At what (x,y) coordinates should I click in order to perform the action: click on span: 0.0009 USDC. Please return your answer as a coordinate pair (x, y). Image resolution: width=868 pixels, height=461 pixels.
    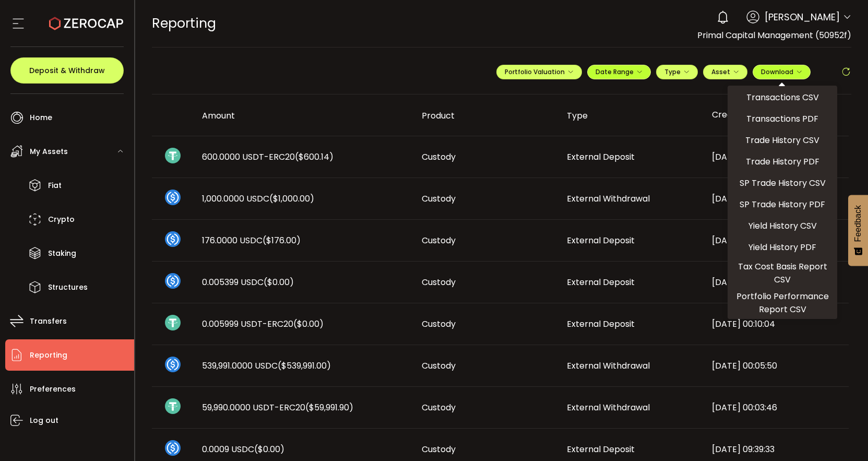
    Looking at the image, I should click on (244, 449).